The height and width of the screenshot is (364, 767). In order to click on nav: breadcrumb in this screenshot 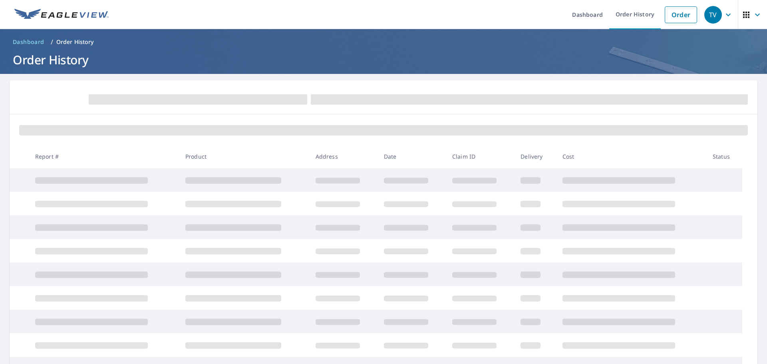, I will do `click(384, 42)`.